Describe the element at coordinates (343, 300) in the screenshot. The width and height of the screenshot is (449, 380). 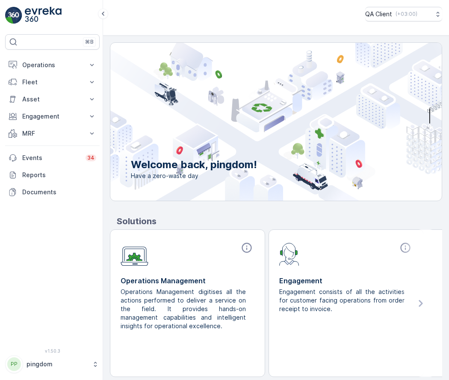
I see `p: Engagement consists of all the activities for customer facing operations from order receipt to in...` at that location.